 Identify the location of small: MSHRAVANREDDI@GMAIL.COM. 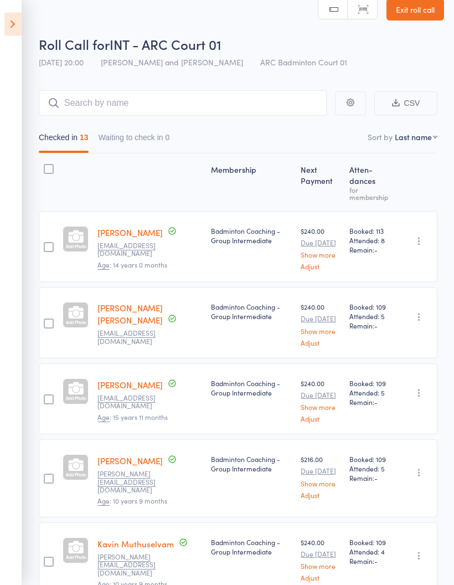
(133, 402).